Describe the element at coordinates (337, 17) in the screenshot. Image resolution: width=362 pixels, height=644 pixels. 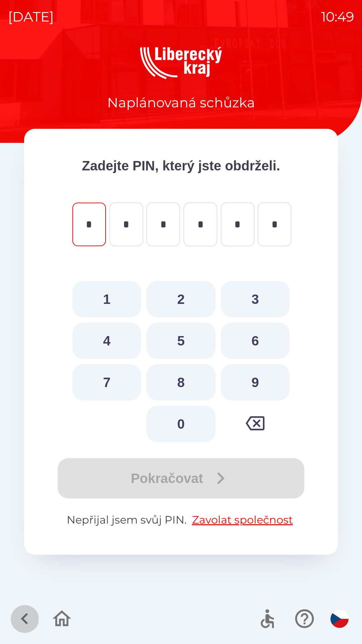
I see `p: 10:49` at that location.